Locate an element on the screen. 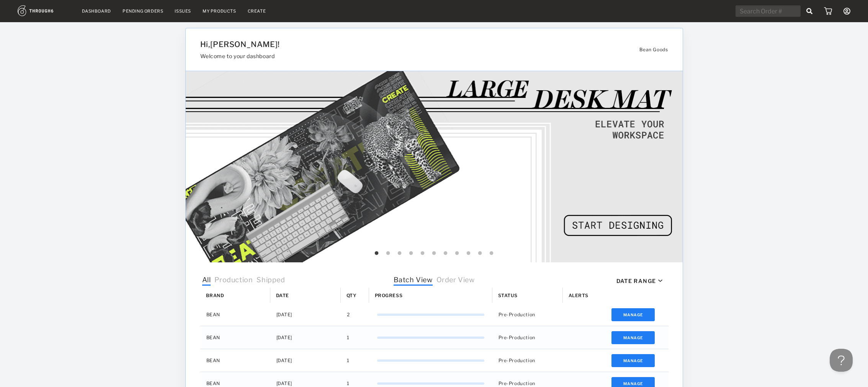 The width and height of the screenshot is (868, 387). span: Qty is located at coordinates (352, 296).